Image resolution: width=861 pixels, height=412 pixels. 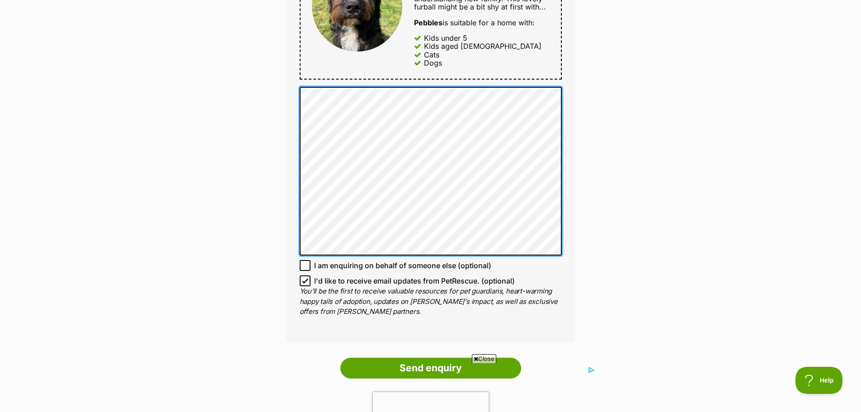 What do you see at coordinates (446, 38) in the screenshot?
I see `div: Kids under 5` at bounding box center [446, 38].